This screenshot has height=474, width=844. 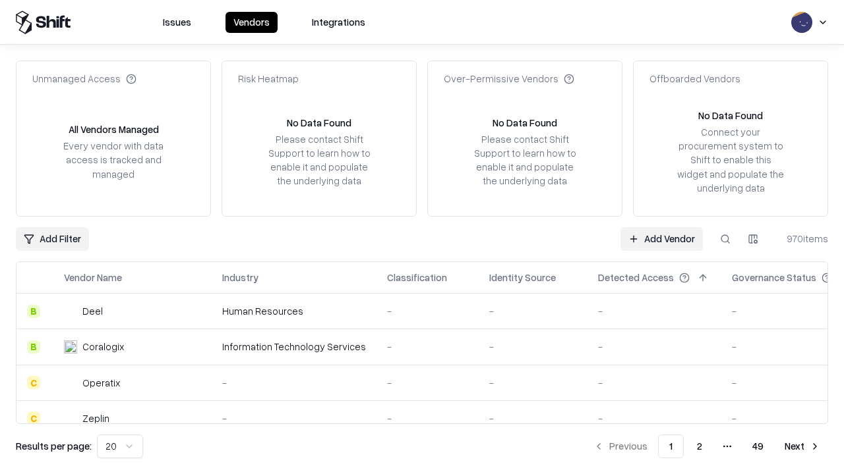 I want to click on div: Classification, so click(x=416, y=277).